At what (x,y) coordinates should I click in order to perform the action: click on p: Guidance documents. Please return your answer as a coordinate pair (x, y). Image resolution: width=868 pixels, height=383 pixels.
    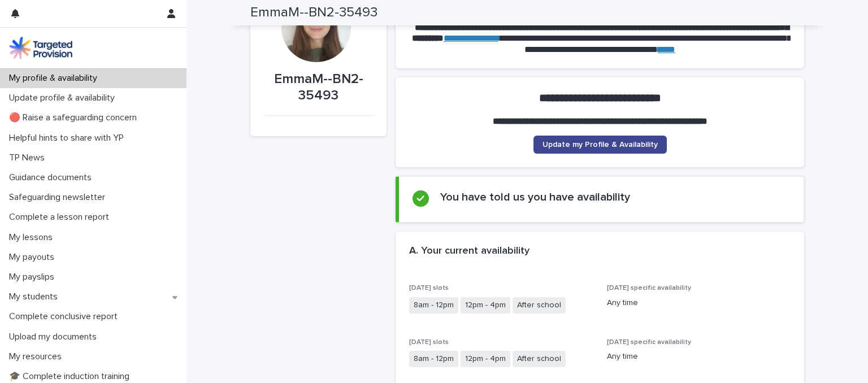
    Looking at the image, I should click on (52, 177).